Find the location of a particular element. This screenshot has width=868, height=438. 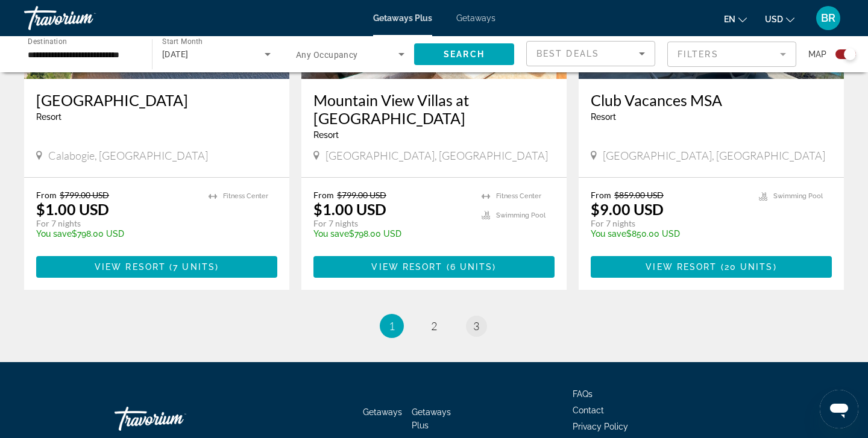

p: $850.00 USD is located at coordinates (669, 234).